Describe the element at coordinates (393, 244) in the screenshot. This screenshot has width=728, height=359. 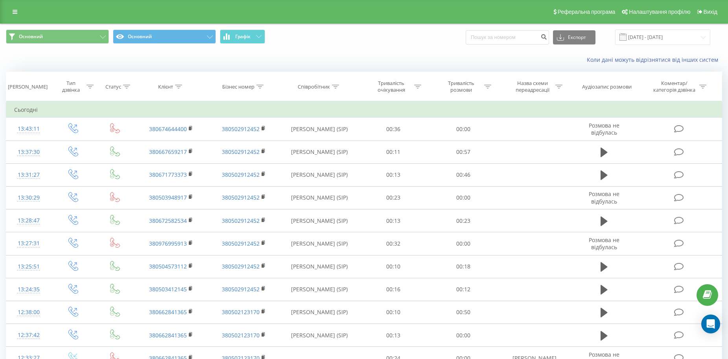
I see `td: 00:32` at that location.